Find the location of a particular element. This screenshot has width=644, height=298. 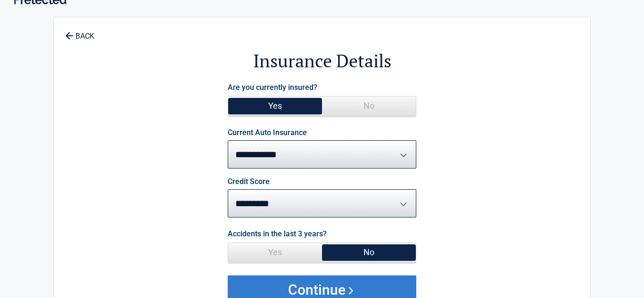

label: Accidents in the last 3 years? is located at coordinates (277, 234).